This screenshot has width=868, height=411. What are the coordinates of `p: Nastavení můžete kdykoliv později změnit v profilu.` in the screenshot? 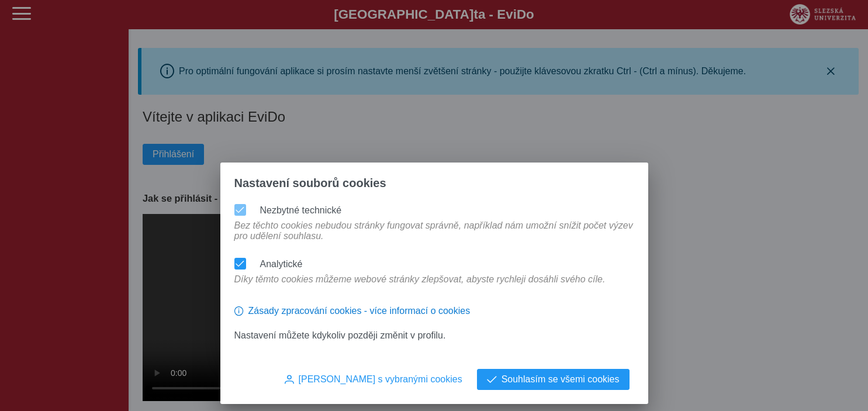 It's located at (434, 335).